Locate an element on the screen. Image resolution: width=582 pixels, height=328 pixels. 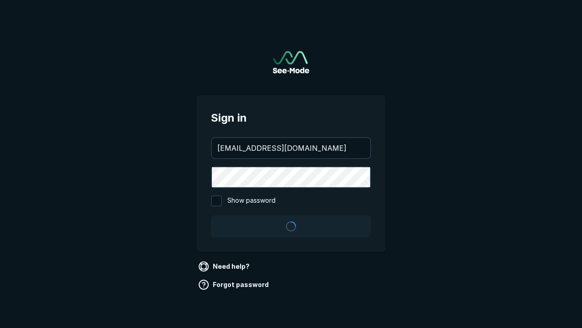
a: Need help? is located at coordinates (225, 266).